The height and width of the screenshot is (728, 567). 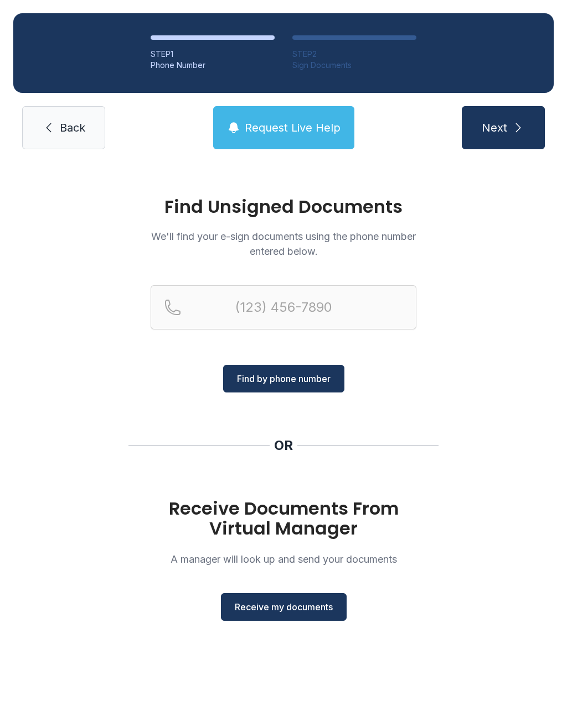 What do you see at coordinates (354, 54) in the screenshot?
I see `div: STEP 2` at bounding box center [354, 54].